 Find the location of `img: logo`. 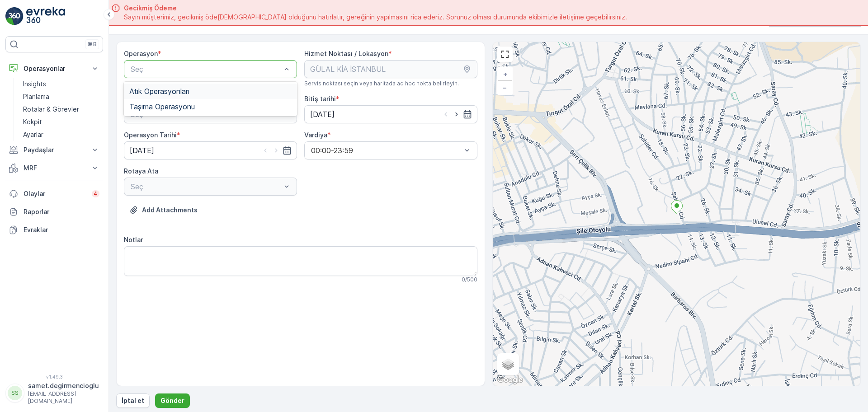

img: logo is located at coordinates (15, 16).